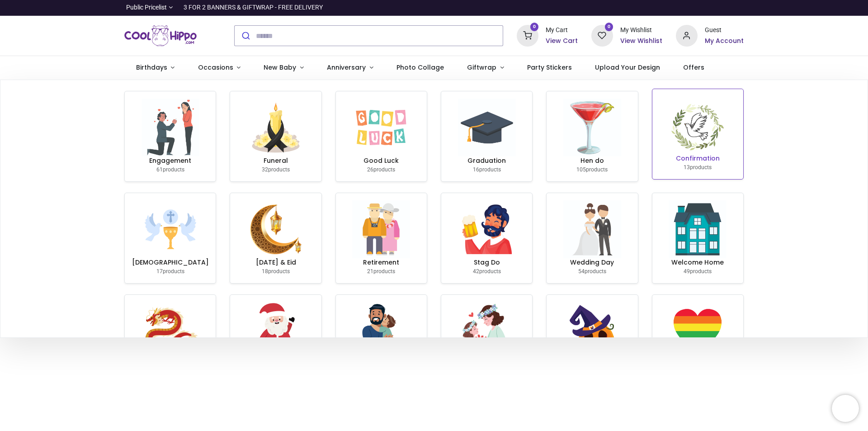 Image resolution: width=868 pixels, height=431 pixels. I want to click on a: Anniversary, so click(350, 68).